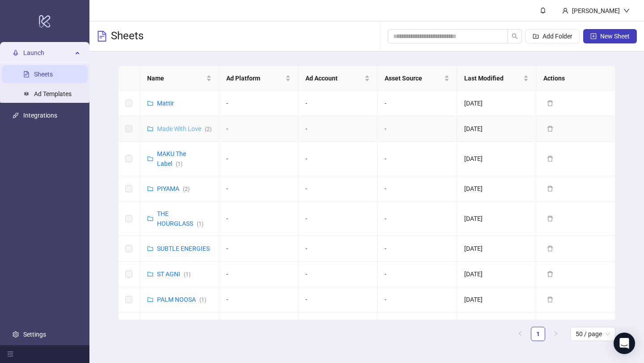 The image size is (644, 363). What do you see at coordinates (520, 334) in the screenshot?
I see `span: left` at bounding box center [520, 334].